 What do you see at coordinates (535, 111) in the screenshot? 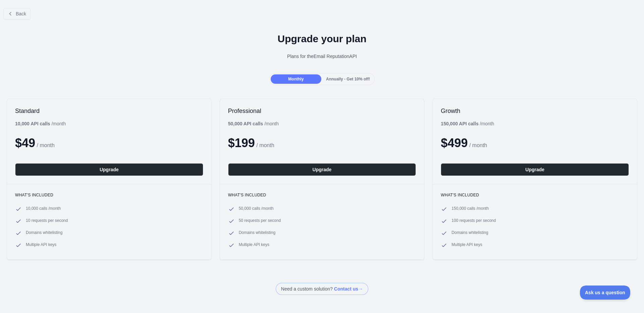
I see `h2: Growth` at bounding box center [535, 111].